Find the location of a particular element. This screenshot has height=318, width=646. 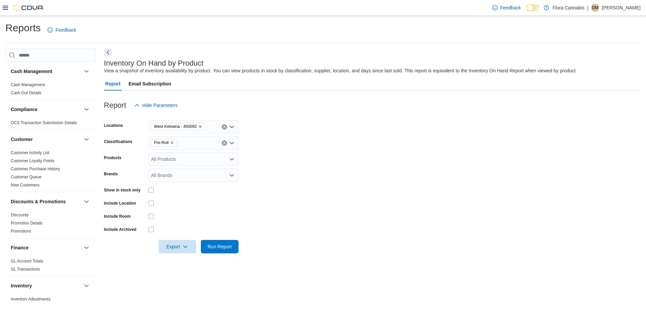

button: Run Report is located at coordinates (220, 247).